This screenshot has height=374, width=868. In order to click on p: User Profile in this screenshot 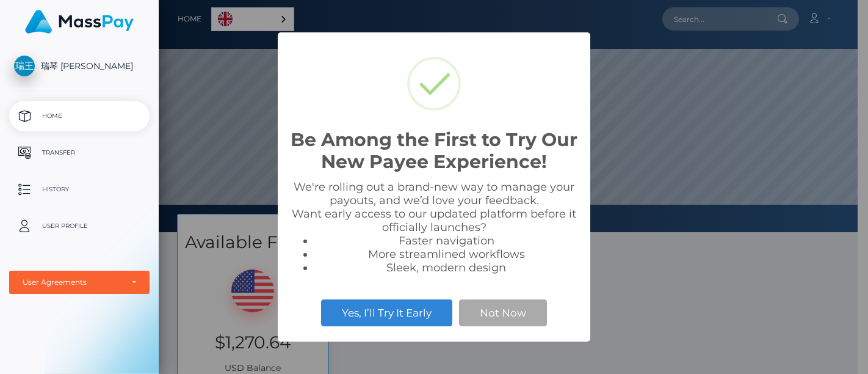, I will do `click(79, 226)`.